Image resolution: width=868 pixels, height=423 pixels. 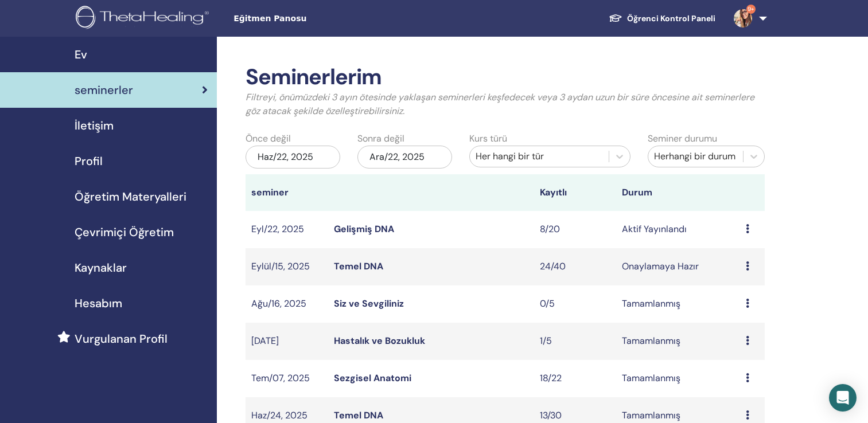 What do you see at coordinates (540, 156) in the screenshot?
I see `div: Her hangi bir tür` at bounding box center [540, 156].